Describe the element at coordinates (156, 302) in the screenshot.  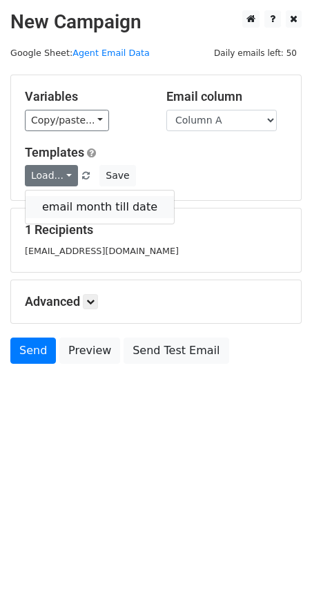
I see `h5: Advanced` at that location.